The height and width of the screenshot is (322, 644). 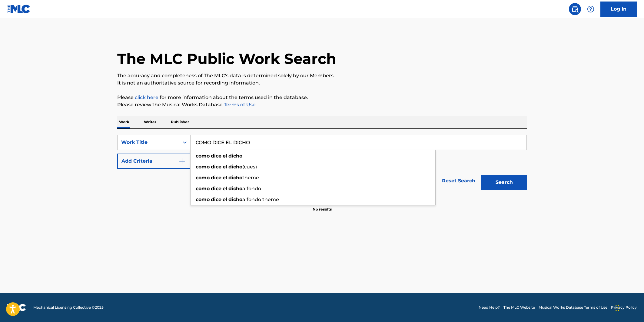 I want to click on p: It is not an authoritative source for recording information., so click(x=322, y=83).